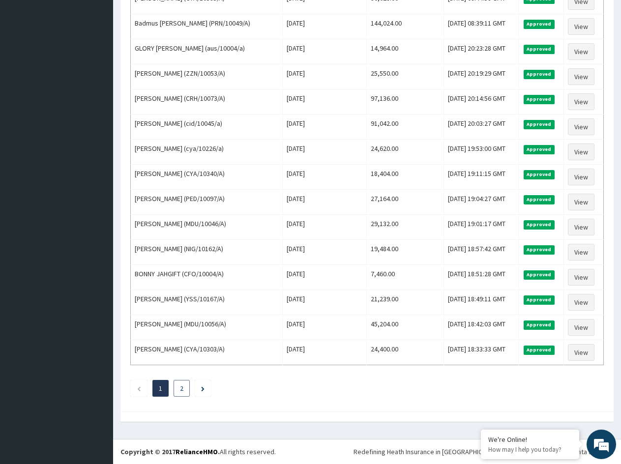  What do you see at coordinates (160, 388) in the screenshot?
I see `a: Page 1 is your current page` at bounding box center [160, 388].